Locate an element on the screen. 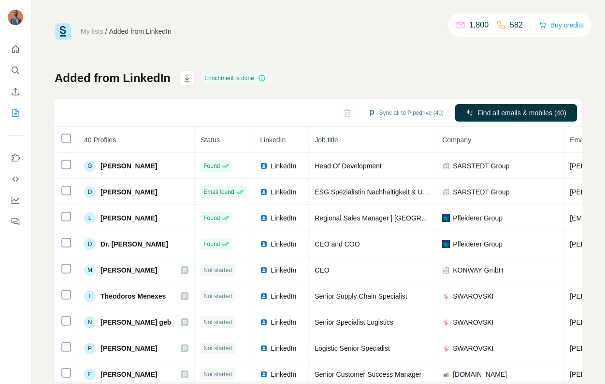  div: F is located at coordinates (90, 375).